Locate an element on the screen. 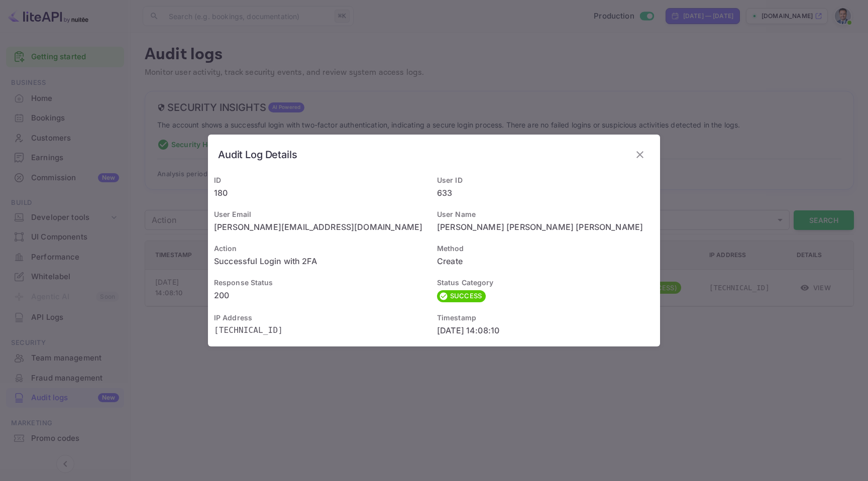 This screenshot has width=868, height=481. h6: Response Status is located at coordinates (322, 283).